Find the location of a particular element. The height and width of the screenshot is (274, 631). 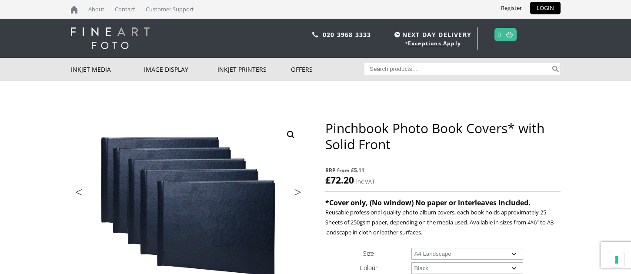

button: Your consent preferences for tracking technologies is located at coordinates (617, 260).